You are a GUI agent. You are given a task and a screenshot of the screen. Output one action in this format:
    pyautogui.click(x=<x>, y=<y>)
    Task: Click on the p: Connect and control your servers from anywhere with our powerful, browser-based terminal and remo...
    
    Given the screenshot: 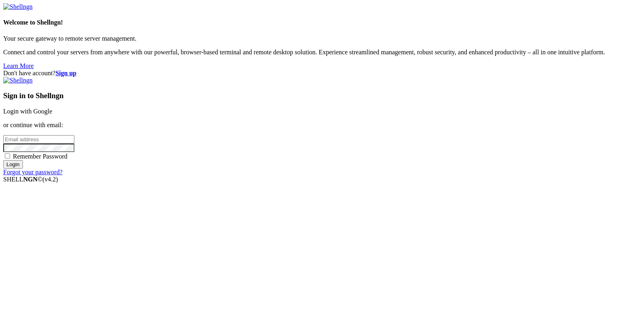 What is the action you would take?
    pyautogui.click(x=322, y=52)
    